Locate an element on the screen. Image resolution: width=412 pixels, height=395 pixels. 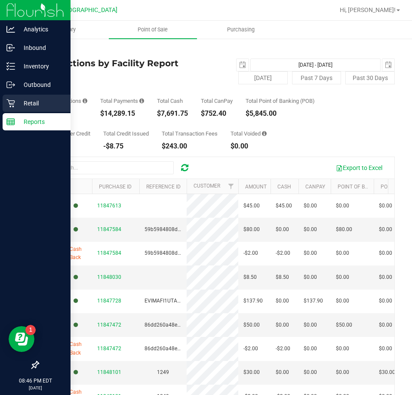
a: Filter is located at coordinates (231, 186).